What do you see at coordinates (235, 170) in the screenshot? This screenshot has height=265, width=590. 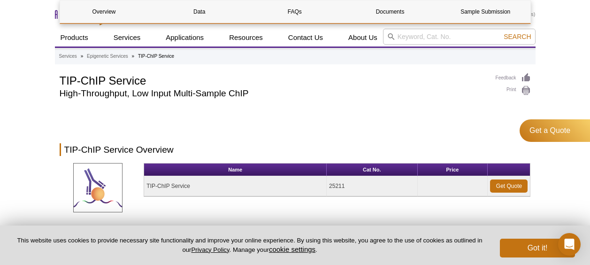 I see `th: Name` at bounding box center [235, 170].